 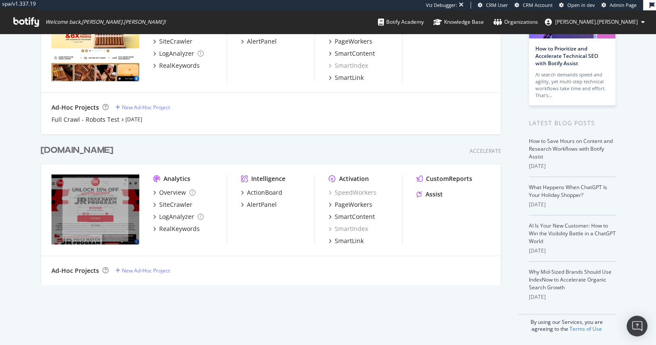 What do you see at coordinates (570, 280) in the screenshot?
I see `a: Why Mid-Sized Brands Should Use IndexNow to Accelerate Organic Search Growth` at bounding box center [570, 280].